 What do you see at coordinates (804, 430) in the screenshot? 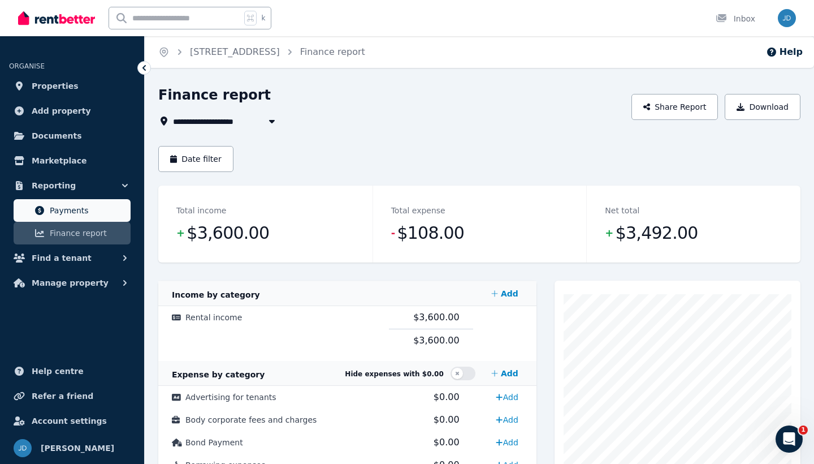
I see `span: 1` at bounding box center [804, 430].